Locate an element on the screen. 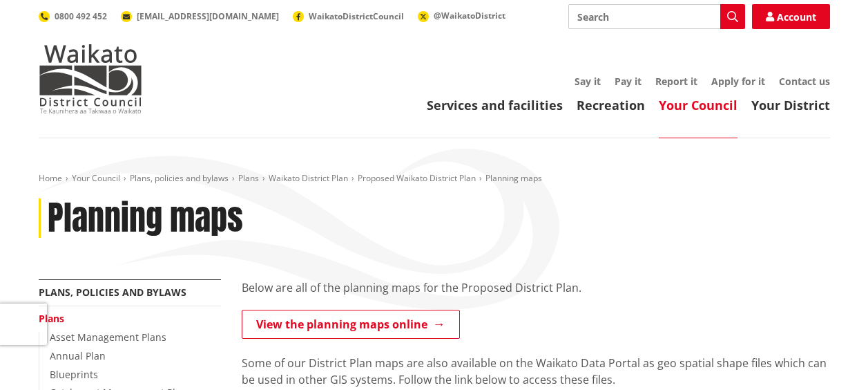 The image size is (868, 390). a: Blueprints is located at coordinates (74, 374).